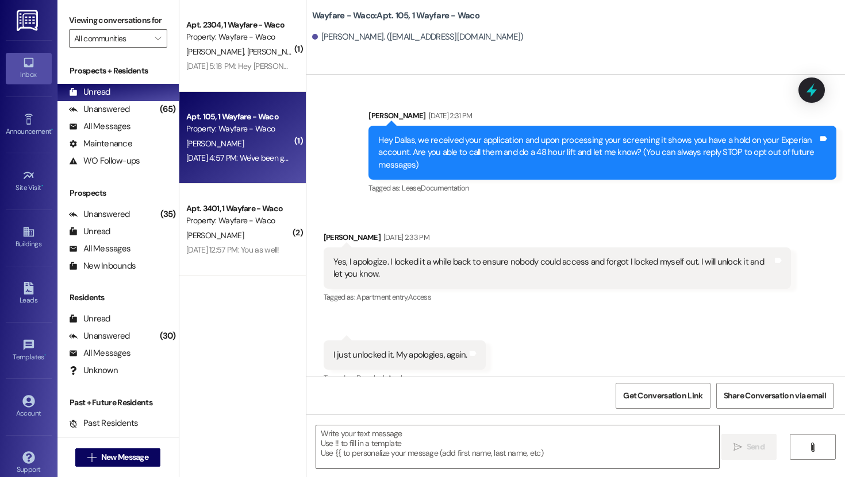 This screenshot has width=845, height=477. Describe the element at coordinates (445, 188) in the screenshot. I see `span: Documentation` at that location.